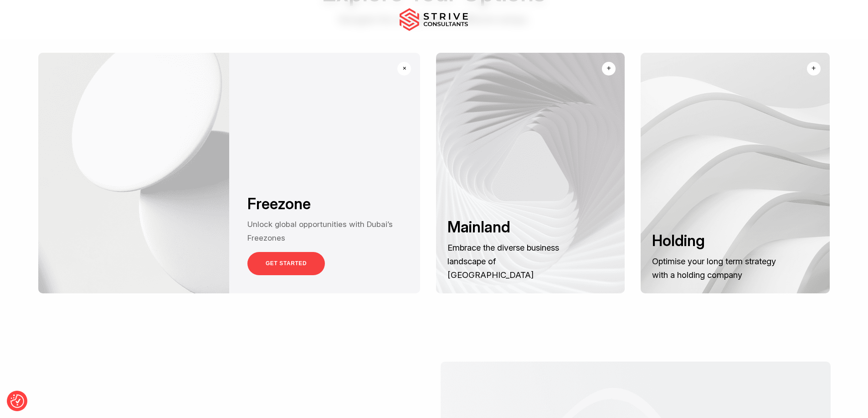 The height and width of the screenshot is (418, 868). Describe the element at coordinates (18, 401) in the screenshot. I see `button: Consent Preferences` at that location.